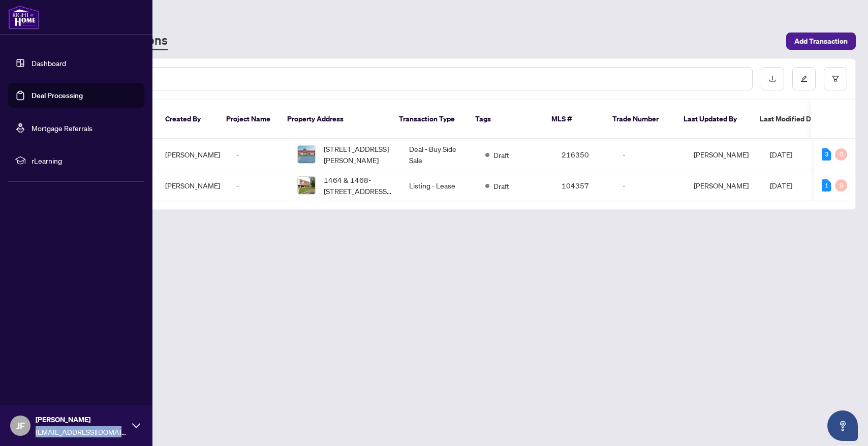 The height and width of the screenshot is (446, 868). What do you see at coordinates (836, 79) in the screenshot?
I see `span: filter` at bounding box center [836, 79].